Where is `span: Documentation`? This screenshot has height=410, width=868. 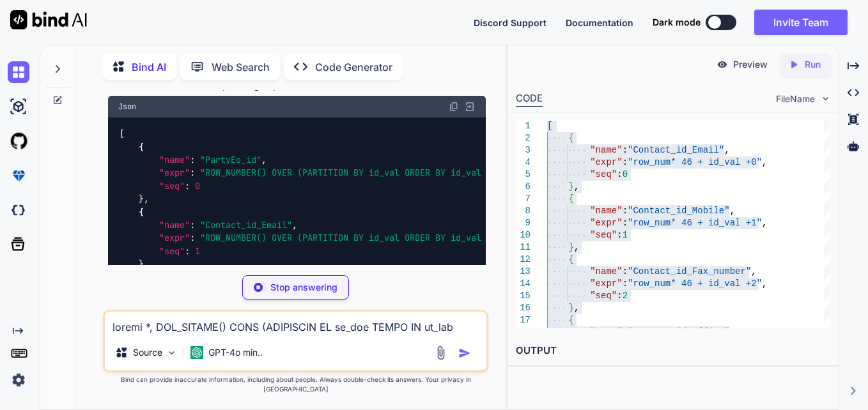
span: Documentation is located at coordinates (599, 23).